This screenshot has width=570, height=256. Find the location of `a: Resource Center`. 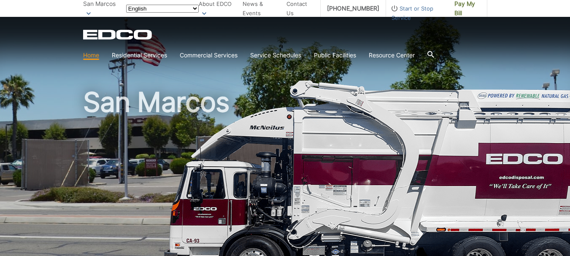

a: Resource Center is located at coordinates (391, 55).